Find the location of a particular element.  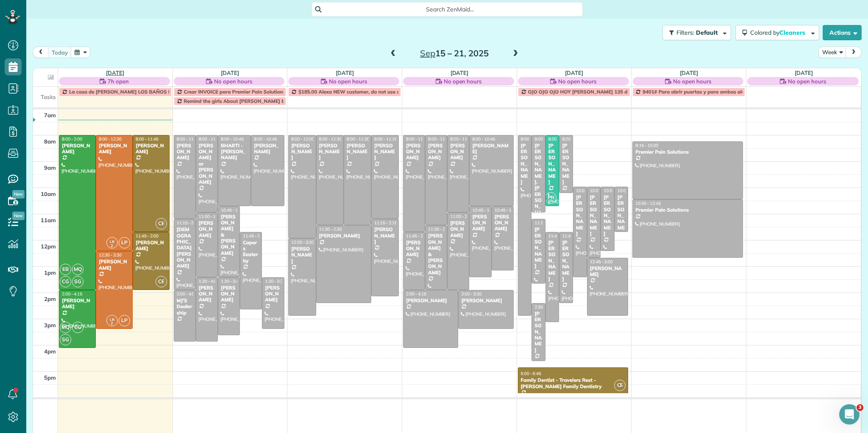

div: MJ'S Dealership is located at coordinates (185, 307).